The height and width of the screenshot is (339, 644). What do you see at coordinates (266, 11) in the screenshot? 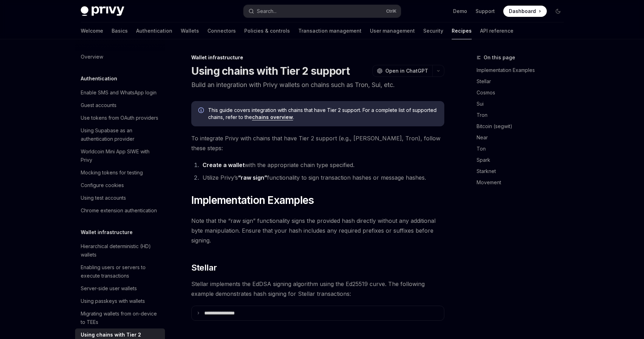
I see `div: Search...` at bounding box center [266, 11].